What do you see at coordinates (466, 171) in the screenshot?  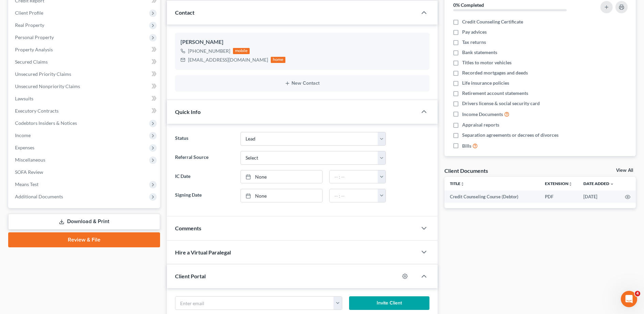 I see `div: Client Documents` at bounding box center [466, 171].